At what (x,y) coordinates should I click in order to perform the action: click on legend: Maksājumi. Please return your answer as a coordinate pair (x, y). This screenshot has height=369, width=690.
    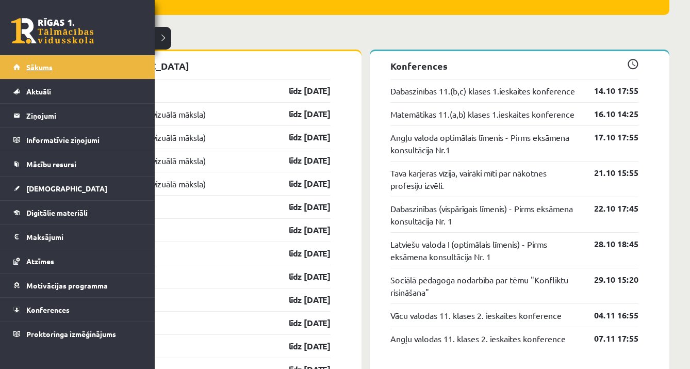
    Looking at the image, I should click on (84, 237).